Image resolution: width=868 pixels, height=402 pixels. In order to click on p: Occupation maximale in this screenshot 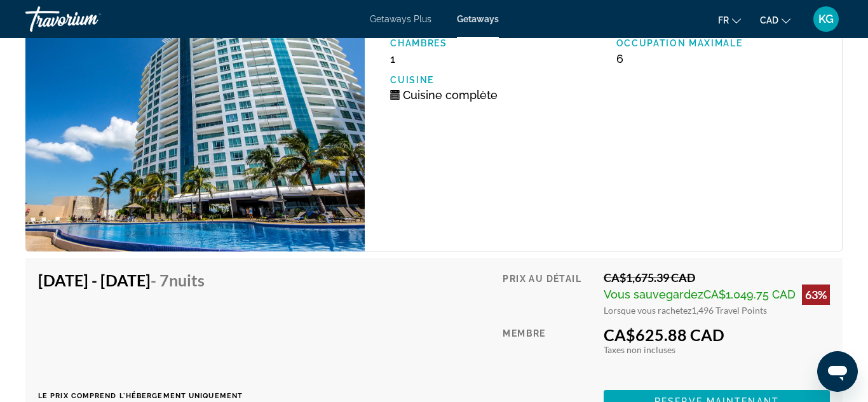, I will do `click(723, 44)`.